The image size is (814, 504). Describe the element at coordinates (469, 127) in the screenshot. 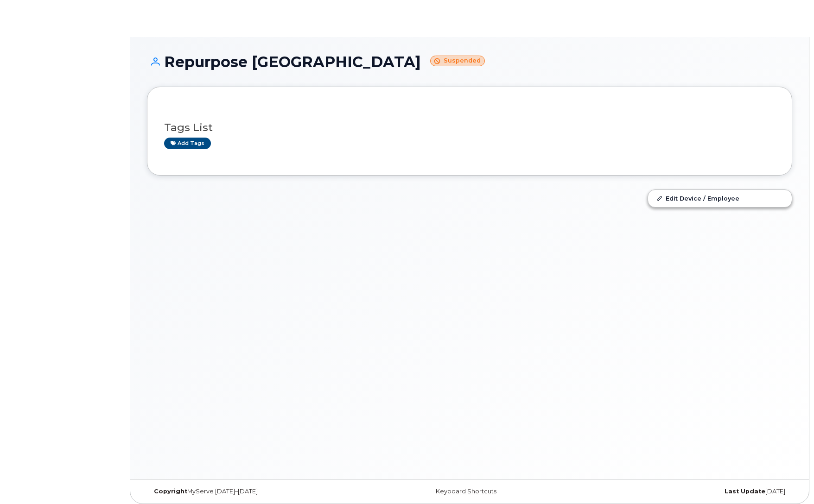

I see `h3: Tags List` at that location.